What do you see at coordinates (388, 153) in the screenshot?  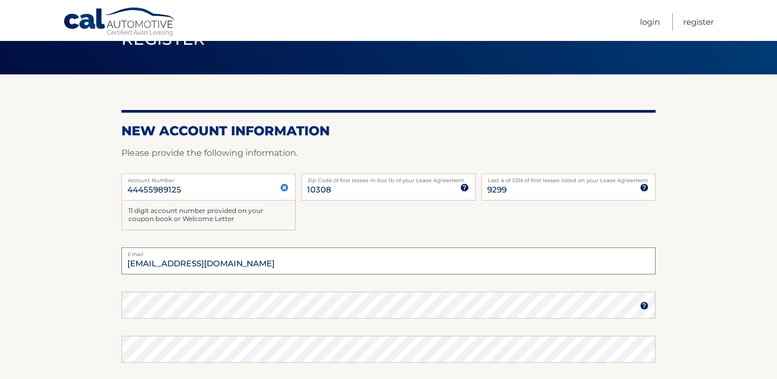 I see `p: Please provide the following information.` at bounding box center [388, 153].